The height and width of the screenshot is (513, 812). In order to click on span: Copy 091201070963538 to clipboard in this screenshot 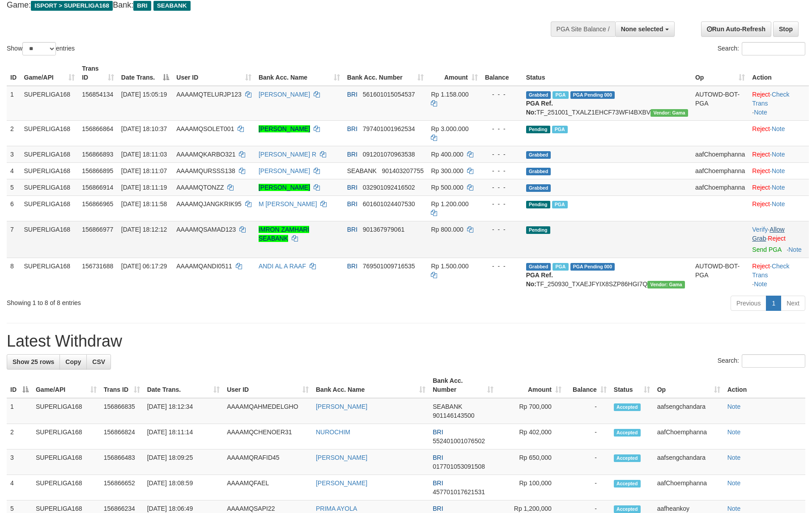, I will do `click(389, 154)`.